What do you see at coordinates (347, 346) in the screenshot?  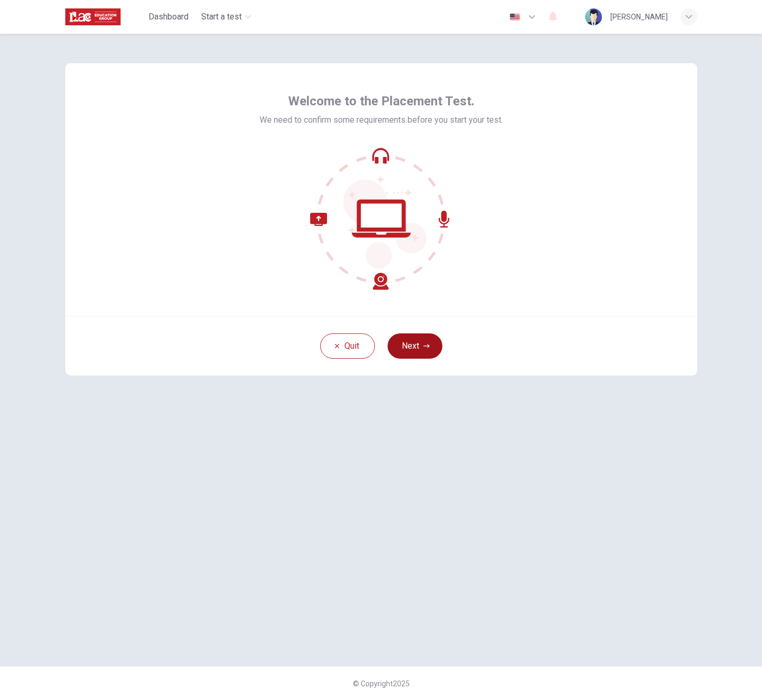 I see `button: Quit` at bounding box center [347, 346].